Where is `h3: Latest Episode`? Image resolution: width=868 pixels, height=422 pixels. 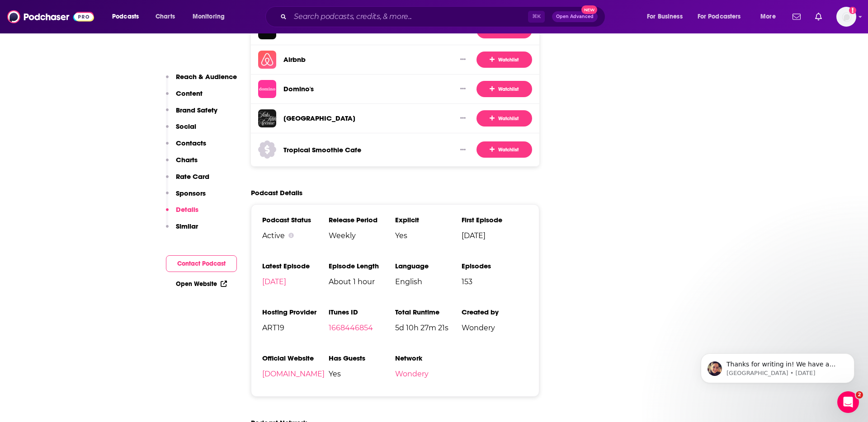 h3: Latest Episode is located at coordinates (295, 265).